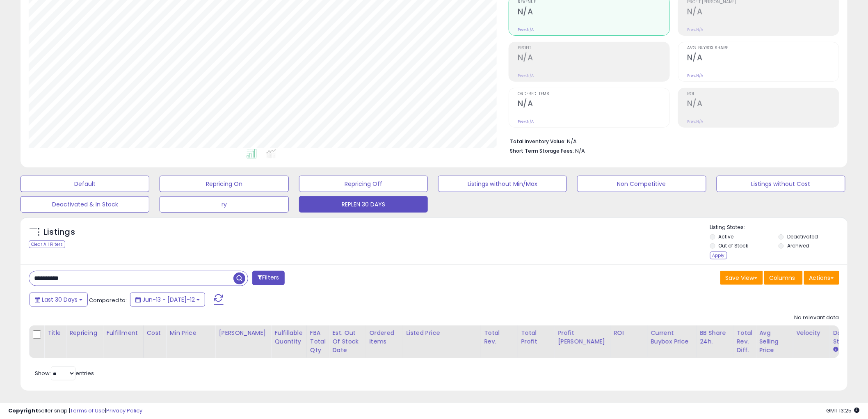 The image size is (868, 419). Describe the element at coordinates (714, 337) in the screenshot. I see `div: BB Share 24h.` at that location.